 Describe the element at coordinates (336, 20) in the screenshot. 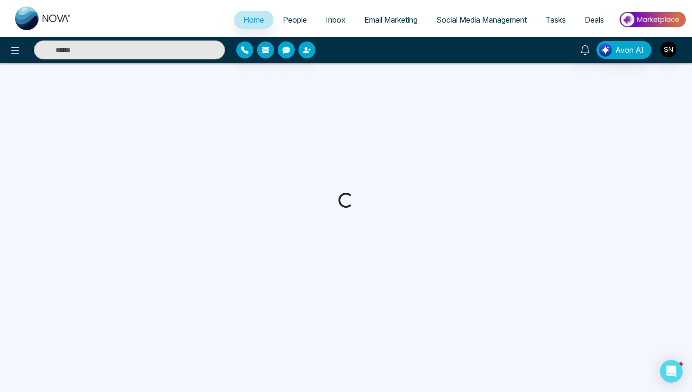

I see `a: Inbox` at that location.